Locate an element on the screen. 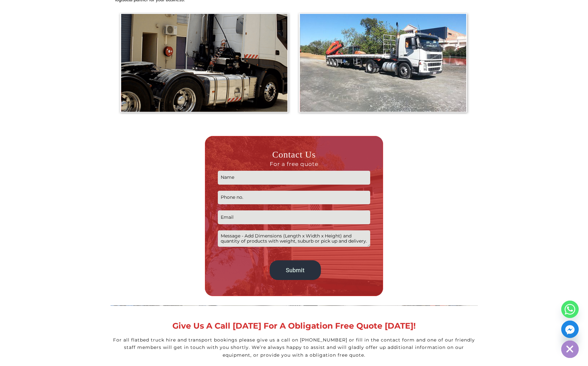  span: For a free quote is located at coordinates (294, 164).